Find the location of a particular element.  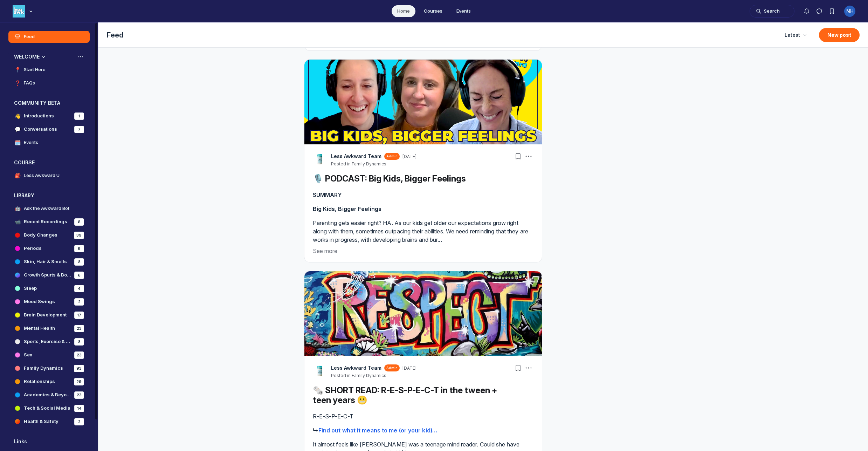

a: Academics & Beyond23 is located at coordinates (49, 395).